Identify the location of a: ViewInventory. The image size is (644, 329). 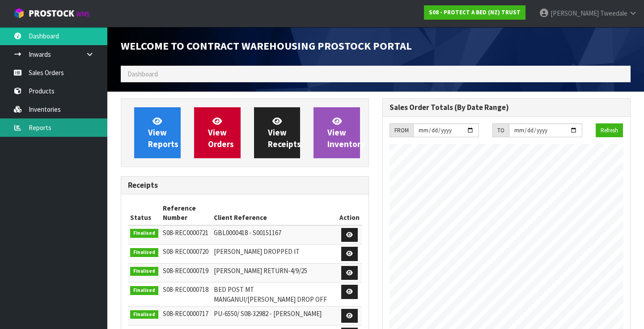
(337, 132).